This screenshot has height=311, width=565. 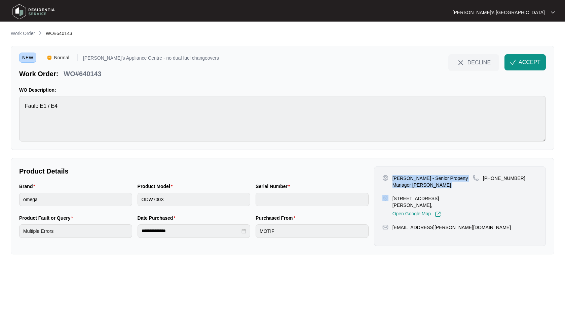 What do you see at coordinates (76, 231) in the screenshot?
I see `input: Product Fault or Query` at bounding box center [76, 231].